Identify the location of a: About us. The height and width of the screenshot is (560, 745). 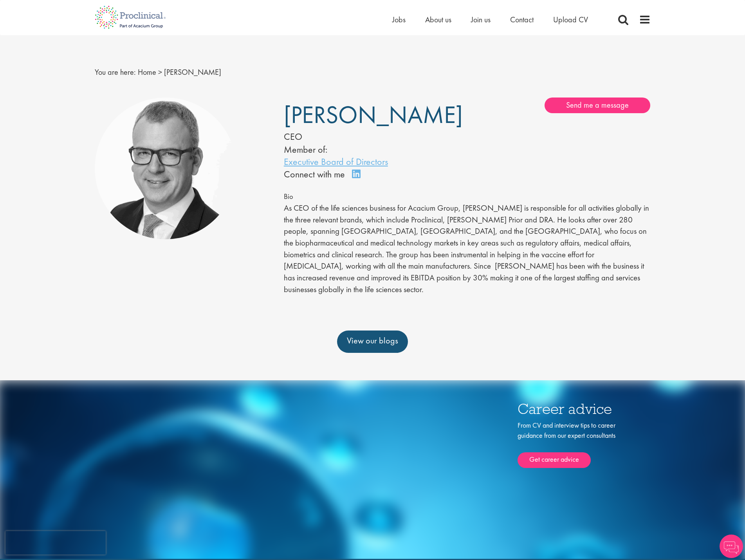
(438, 19).